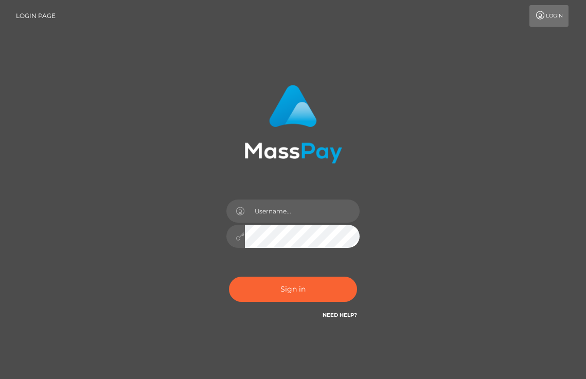 The width and height of the screenshot is (586, 379). I want to click on a: Login Page, so click(35, 16).